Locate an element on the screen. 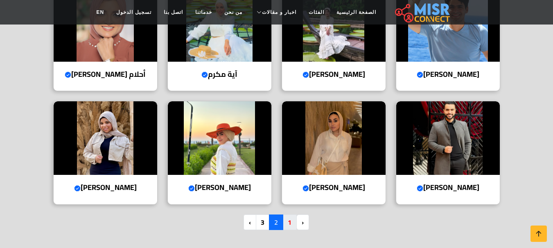 Image resolution: width=553 pixels, height=248 pixels. a: EN is located at coordinates (100, 12).